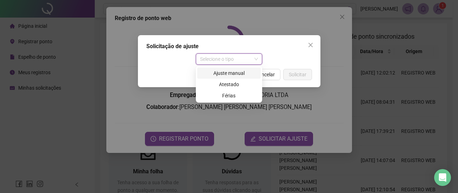 This screenshot has width=458, height=193. What do you see at coordinates (298, 74) in the screenshot?
I see `button: Solicitar` at bounding box center [298, 74].